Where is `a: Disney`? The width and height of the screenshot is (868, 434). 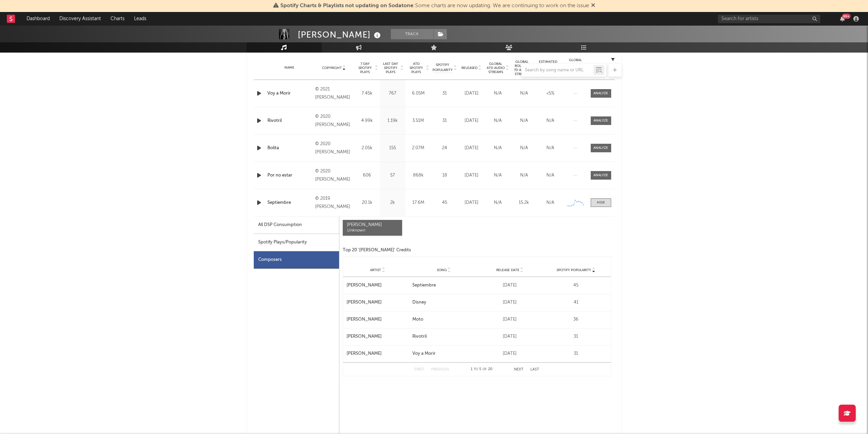 a: Disney is located at coordinates (444, 302).